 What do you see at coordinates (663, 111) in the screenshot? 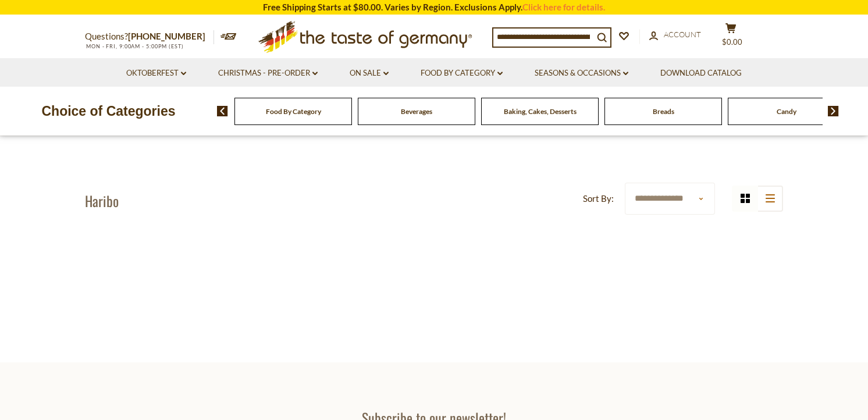
I see `span: Breads` at bounding box center [663, 111].